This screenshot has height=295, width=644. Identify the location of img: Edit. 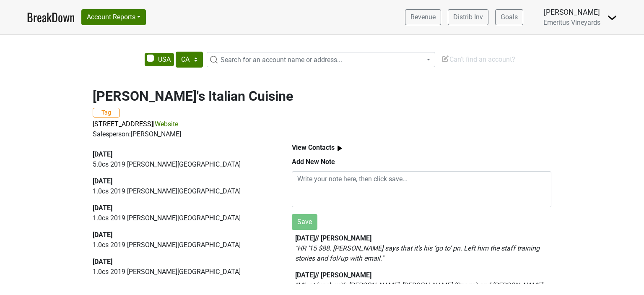
(445, 59).